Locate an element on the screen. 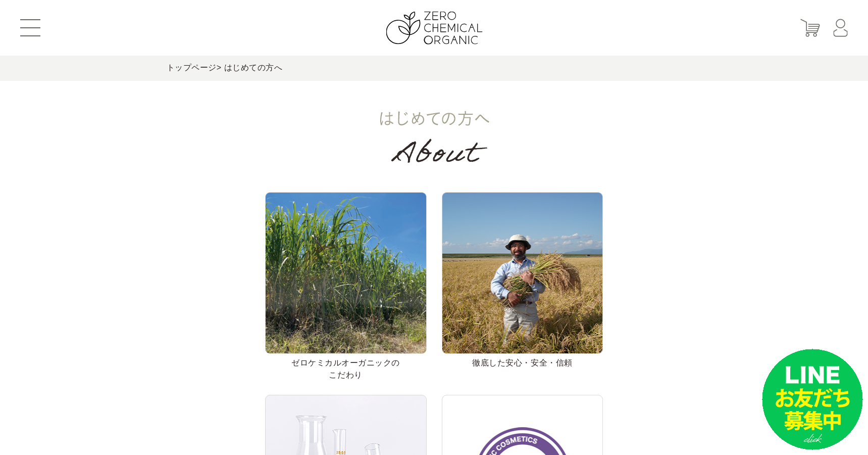 The image size is (868, 455). img: カート is located at coordinates (810, 28).